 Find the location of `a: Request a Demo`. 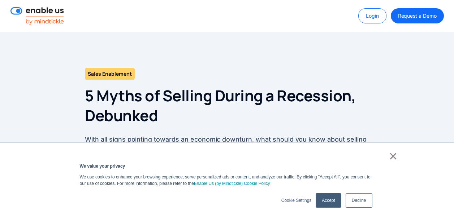

a: Request a Demo is located at coordinates (417, 16).